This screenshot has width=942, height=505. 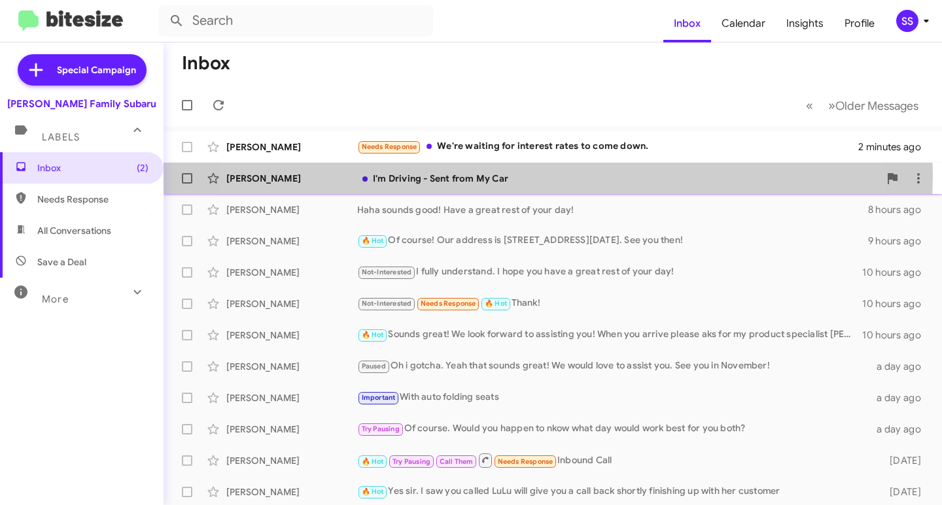 What do you see at coordinates (615, 460) in the screenshot?
I see `div: Inbound Call` at bounding box center [615, 460].